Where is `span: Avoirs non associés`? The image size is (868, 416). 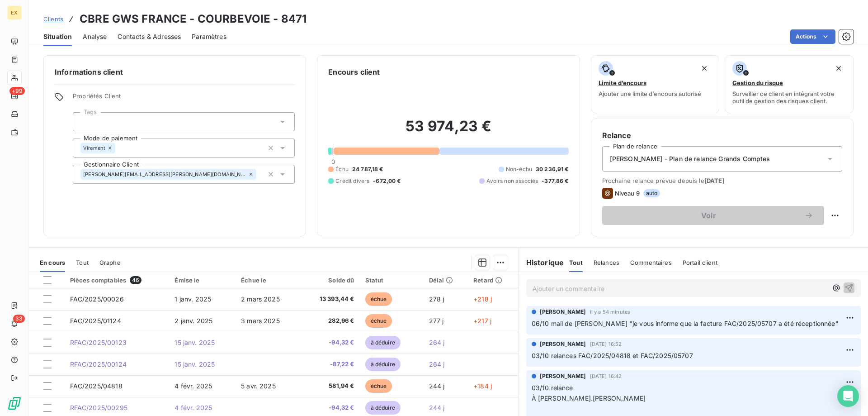
span: Avoirs non associés is located at coordinates (512, 181).